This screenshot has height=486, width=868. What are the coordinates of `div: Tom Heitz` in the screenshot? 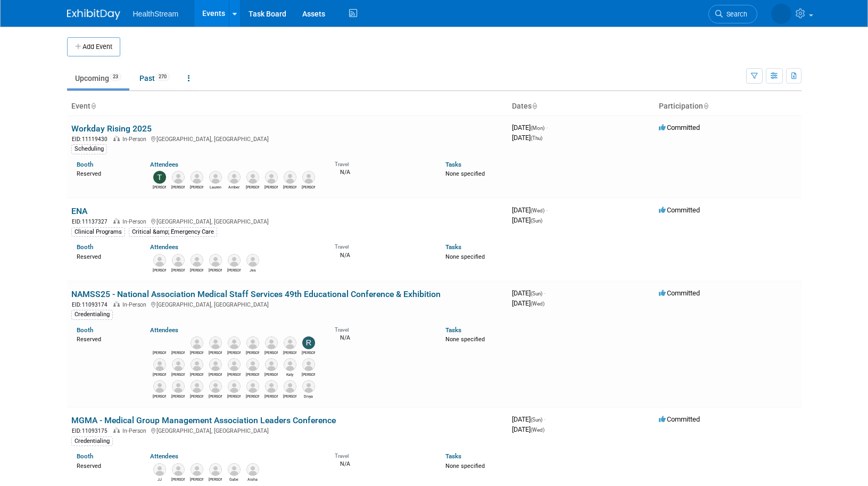 It's located at (252, 396).